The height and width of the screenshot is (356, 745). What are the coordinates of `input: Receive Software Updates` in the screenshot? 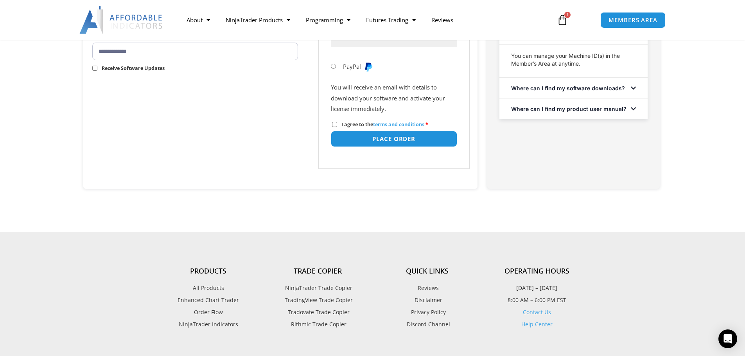 It's located at (95, 68).